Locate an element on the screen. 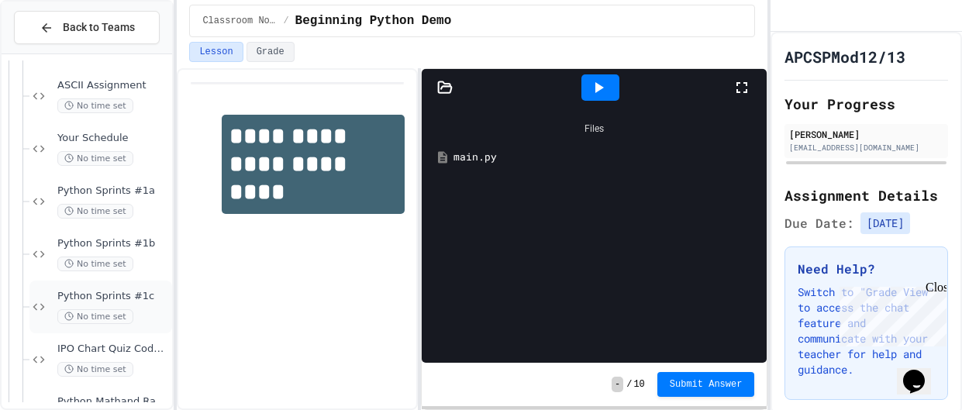  button: Grade is located at coordinates (271, 52).